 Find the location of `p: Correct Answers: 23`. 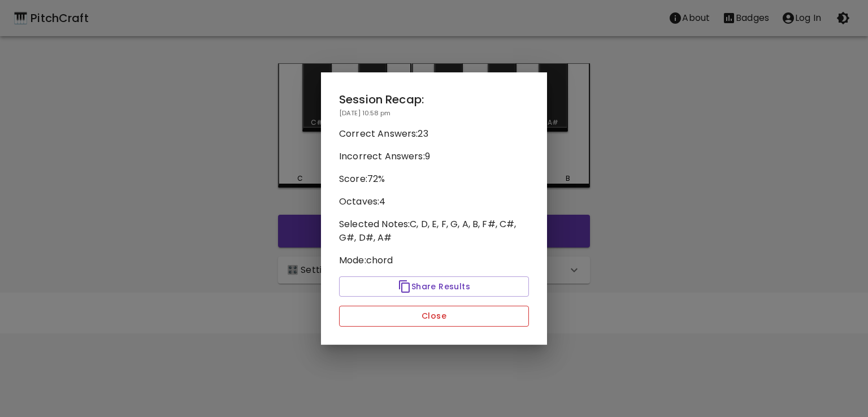

p: Correct Answers: 23 is located at coordinates (434, 134).